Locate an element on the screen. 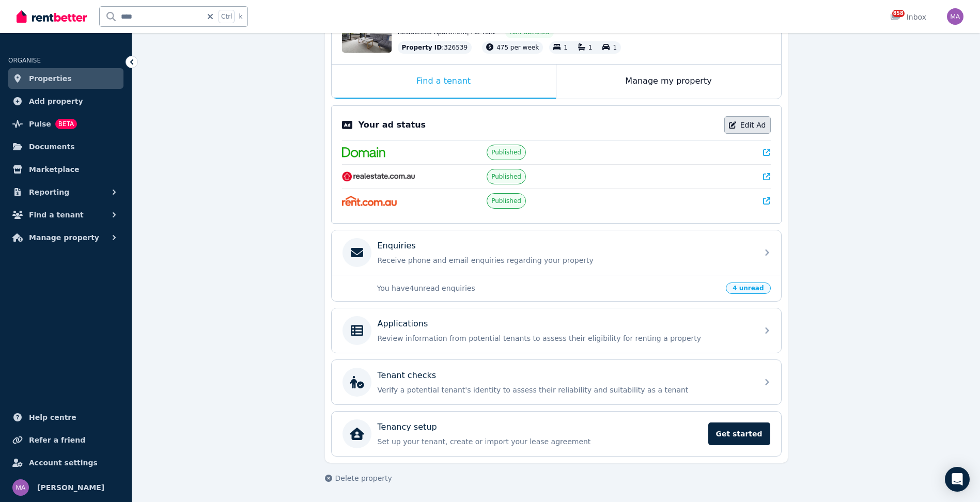 The image size is (980, 502). span: Account settings is located at coordinates (63, 463).